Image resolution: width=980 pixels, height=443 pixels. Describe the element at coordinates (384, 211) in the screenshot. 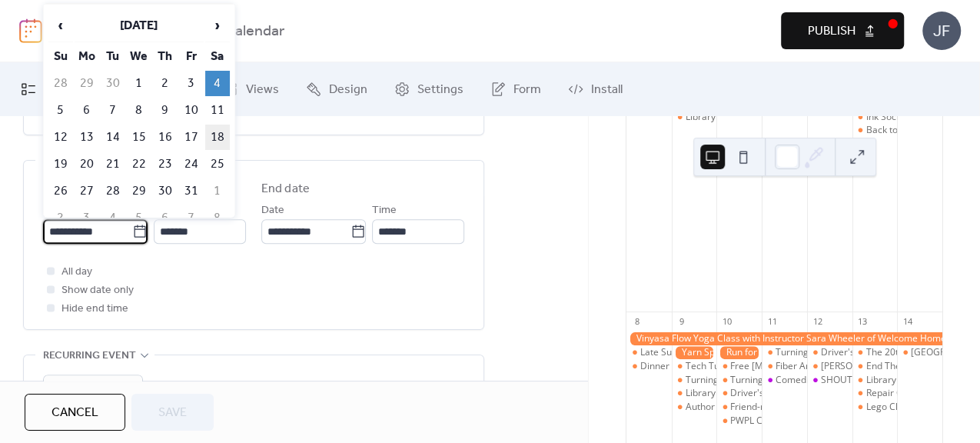

I see `span: Time` at that location.